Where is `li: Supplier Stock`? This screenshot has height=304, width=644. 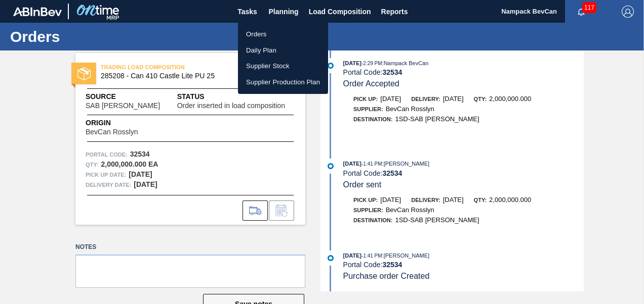 li: Supplier Stock is located at coordinates (283, 66).